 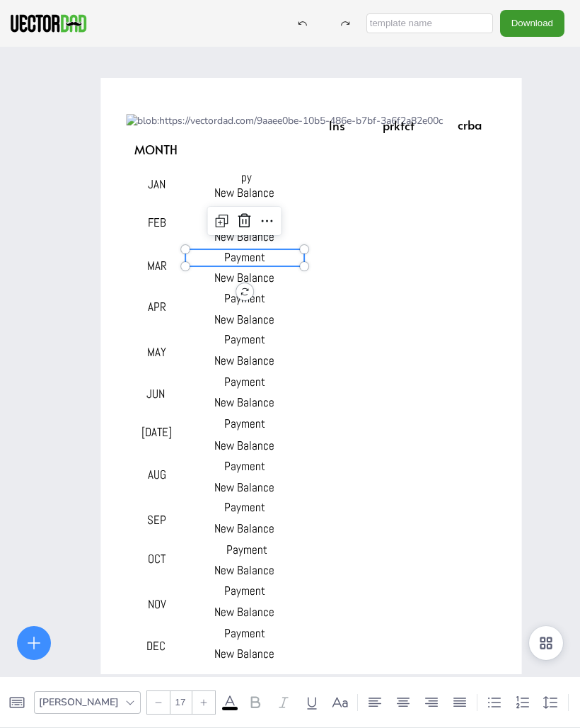 I want to click on span: OCT, so click(x=156, y=559).